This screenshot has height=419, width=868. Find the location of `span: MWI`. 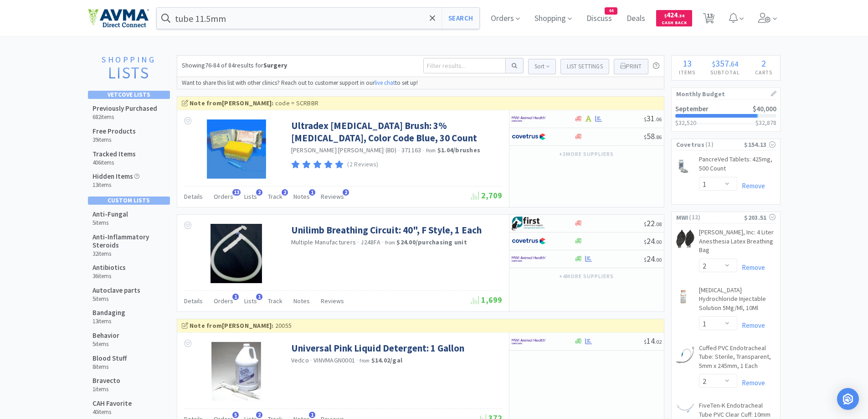

span: MWI is located at coordinates (682, 217).